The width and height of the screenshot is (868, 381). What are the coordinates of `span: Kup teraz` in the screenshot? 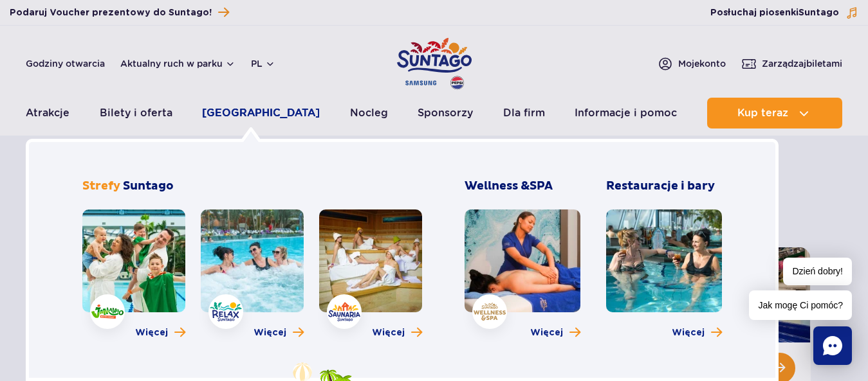 It's located at (763, 113).